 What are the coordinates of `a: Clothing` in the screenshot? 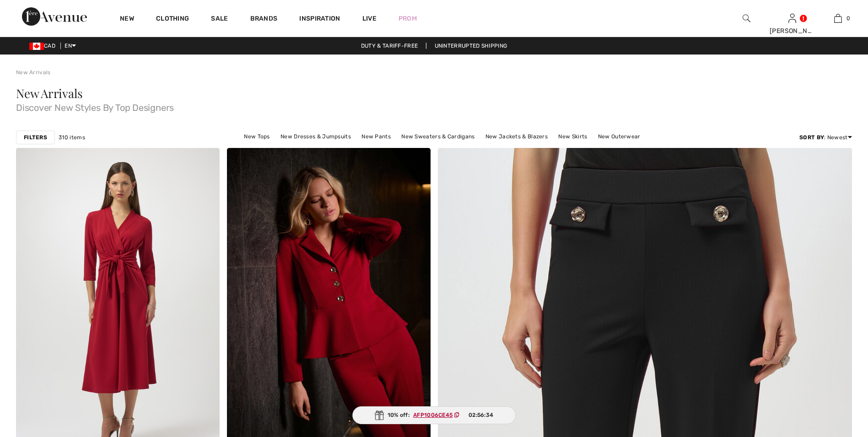 It's located at (173, 19).